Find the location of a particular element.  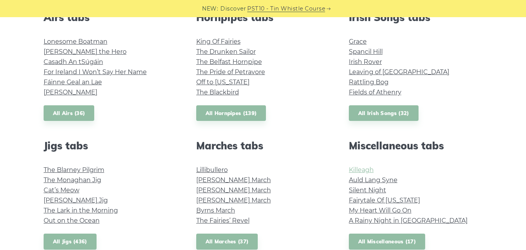

h2: Airs tabs is located at coordinates (111, 17).